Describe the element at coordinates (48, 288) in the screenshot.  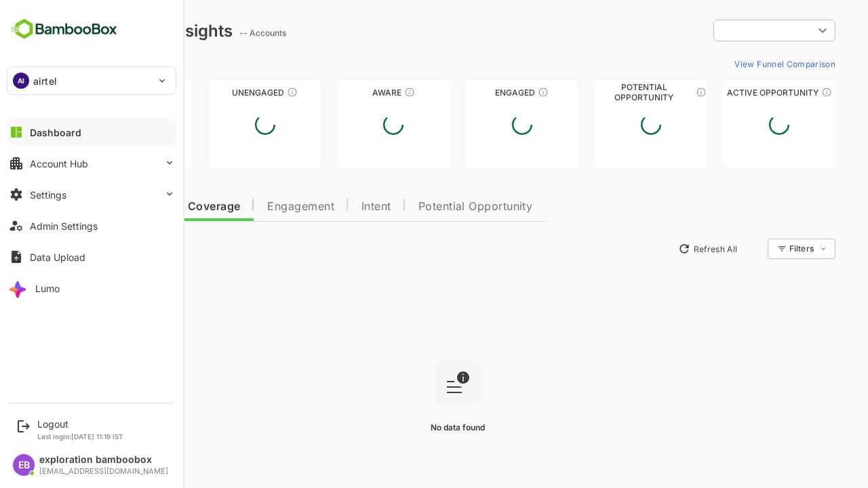
I see `div: Lumo` at that location.